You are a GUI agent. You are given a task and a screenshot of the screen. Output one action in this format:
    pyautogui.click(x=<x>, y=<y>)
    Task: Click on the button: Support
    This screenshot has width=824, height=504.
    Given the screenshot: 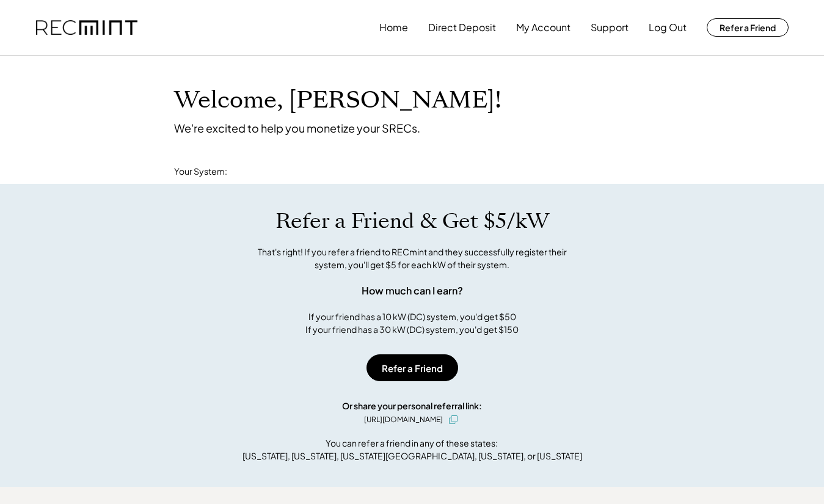 What is the action you would take?
    pyautogui.click(x=610, y=27)
    